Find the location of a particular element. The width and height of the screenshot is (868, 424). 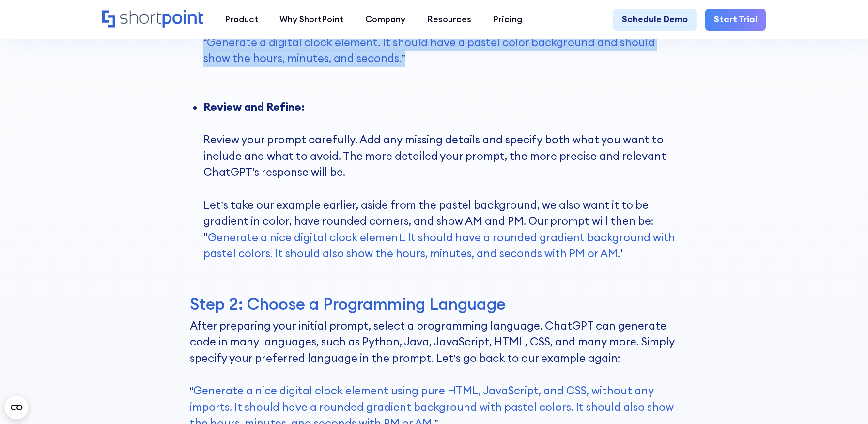

a: Why ShortPoint is located at coordinates (311, 19).